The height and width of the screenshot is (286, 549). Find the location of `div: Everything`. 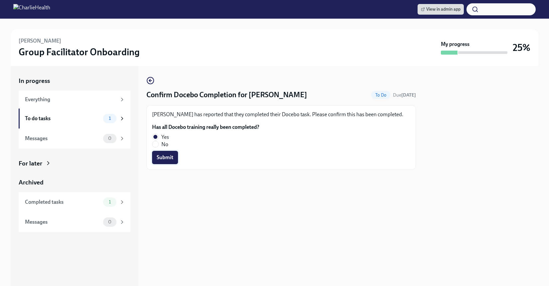

div: Everything is located at coordinates (71, 100).